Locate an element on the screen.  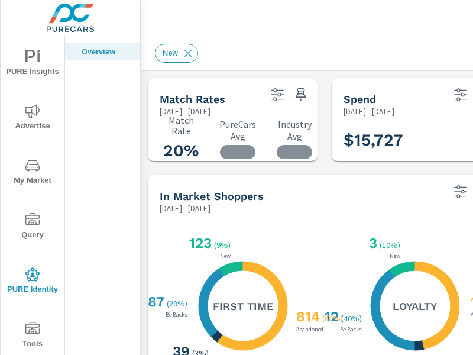
p: Overview is located at coordinates (106, 51).